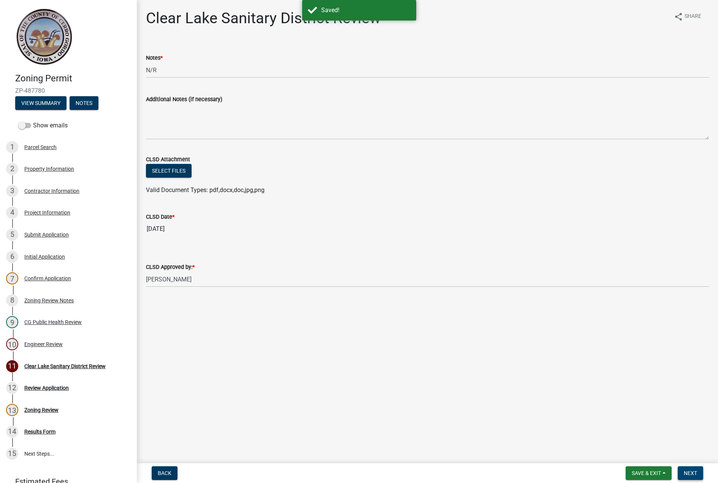  What do you see at coordinates (648, 473) in the screenshot?
I see `button: Save & Exit` at bounding box center [648, 473].